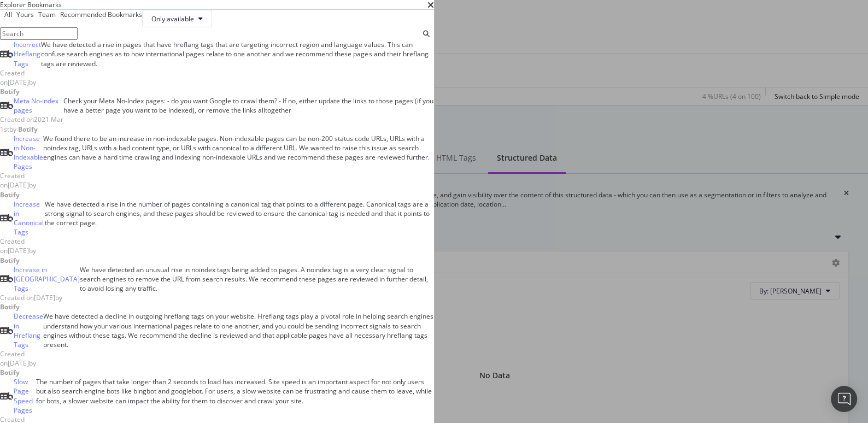 This screenshot has width=868, height=423. I want to click on button: Only available, so click(177, 19).